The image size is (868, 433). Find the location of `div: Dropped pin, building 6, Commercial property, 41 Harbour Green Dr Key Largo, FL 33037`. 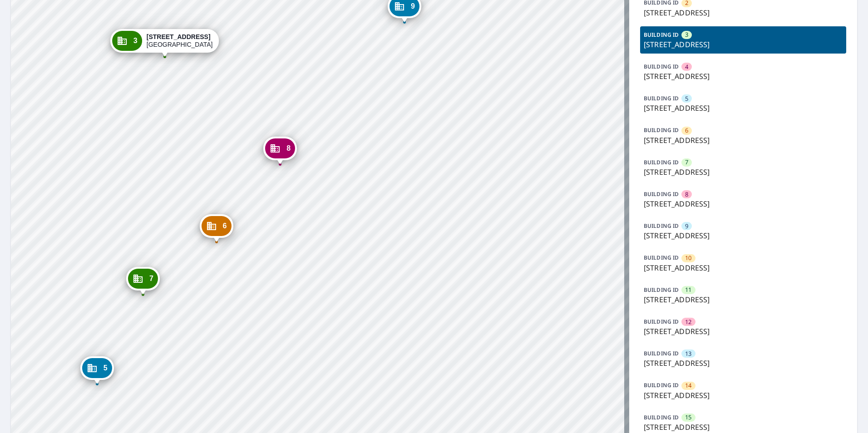

div: Dropped pin, building 6, Commercial property, 41 Harbour Green Dr Key Largo, FL 33037 is located at coordinates (216, 228).